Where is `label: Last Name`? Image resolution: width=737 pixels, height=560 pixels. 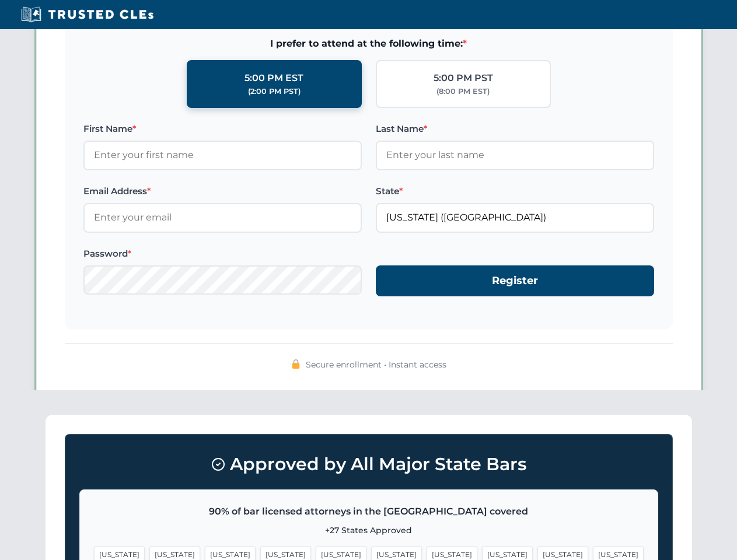
label: Last Name is located at coordinates (515, 129).